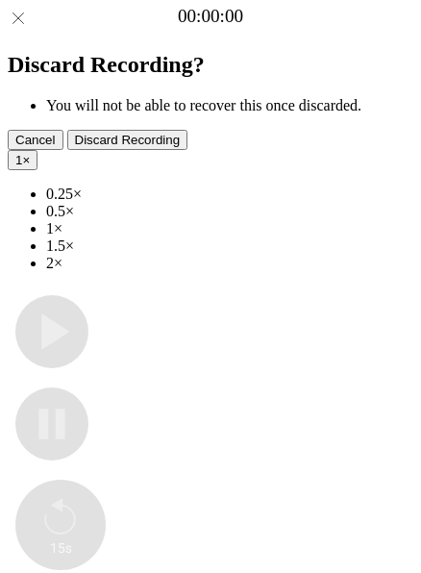  Describe the element at coordinates (230, 106) in the screenshot. I see `li: You will not be able to recover this once discarded.` at that location.